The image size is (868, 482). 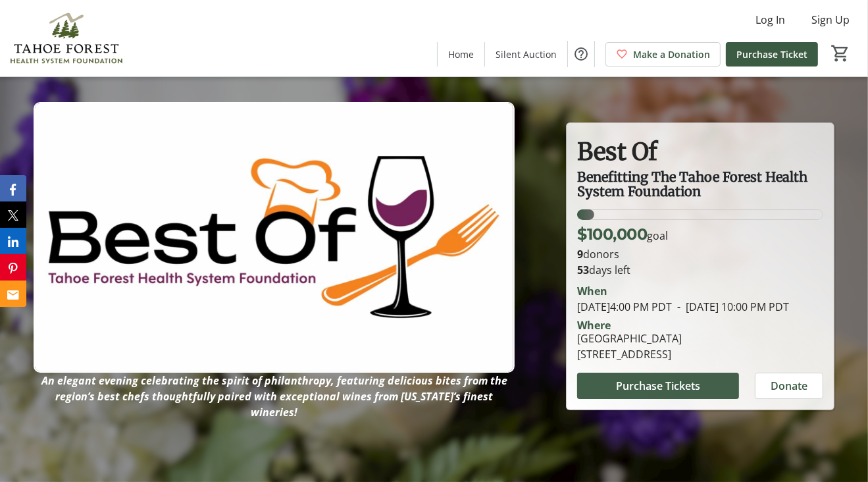 What do you see at coordinates (623, 234) in the screenshot?
I see `p: goal` at bounding box center [623, 234].